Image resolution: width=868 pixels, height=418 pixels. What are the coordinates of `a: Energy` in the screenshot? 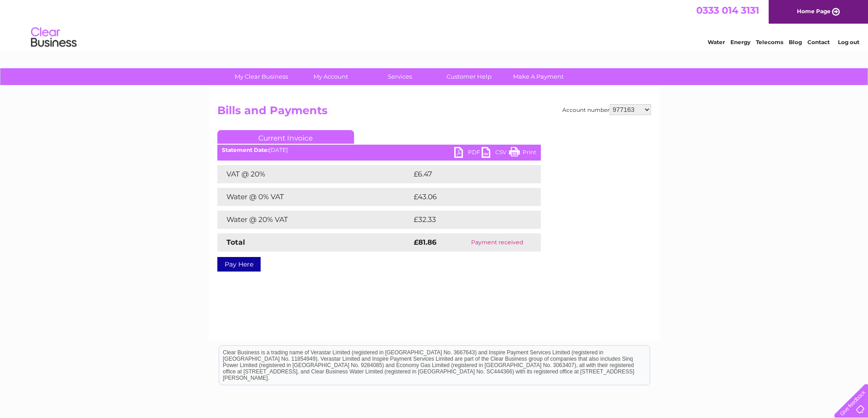 It's located at (740, 42).